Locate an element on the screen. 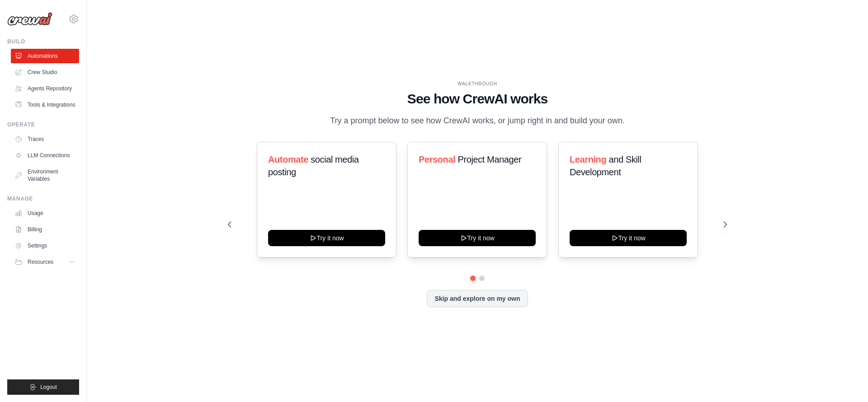  span: Automate is located at coordinates (288, 159).